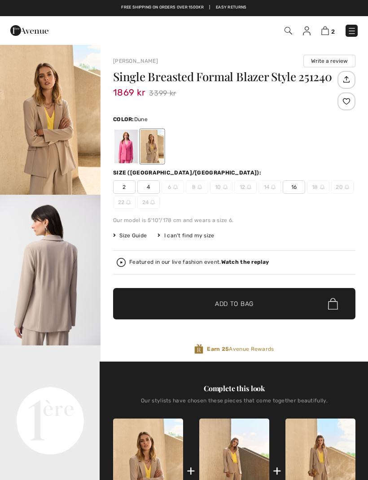  Describe the element at coordinates (124, 202) in the screenshot. I see `span: 22` at that location.